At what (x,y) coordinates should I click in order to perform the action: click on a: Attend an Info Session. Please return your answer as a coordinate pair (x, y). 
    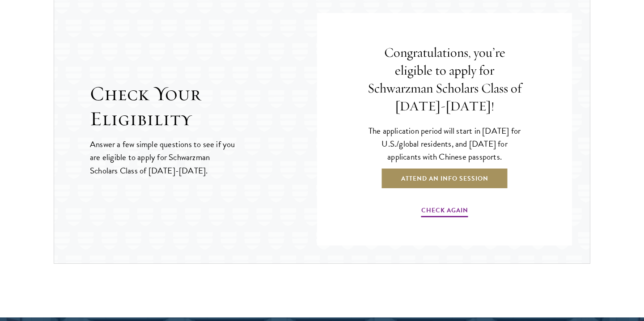
    Looking at the image, I should click on (445, 179).